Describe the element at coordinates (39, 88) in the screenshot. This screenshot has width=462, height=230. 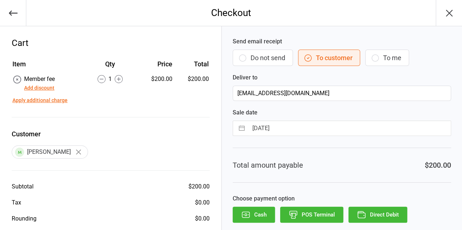
I see `button: Add discount` at that location.